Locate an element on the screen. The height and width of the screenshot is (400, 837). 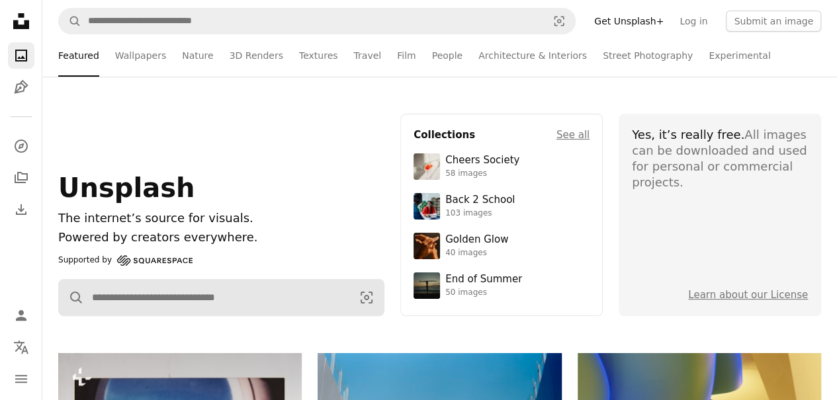
img: premium_photo-1683135218355-6d72011bf303 is located at coordinates (427, 206).